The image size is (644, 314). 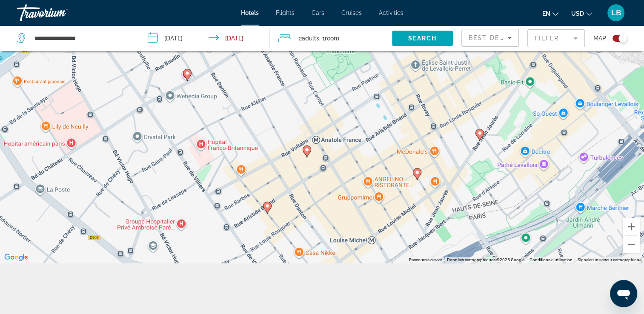 I want to click on button: Search, so click(x=423, y=38).